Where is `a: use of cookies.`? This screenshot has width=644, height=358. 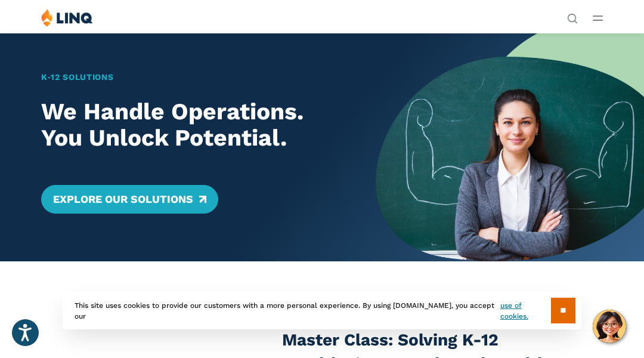
a: use of cookies. is located at coordinates (525, 311).